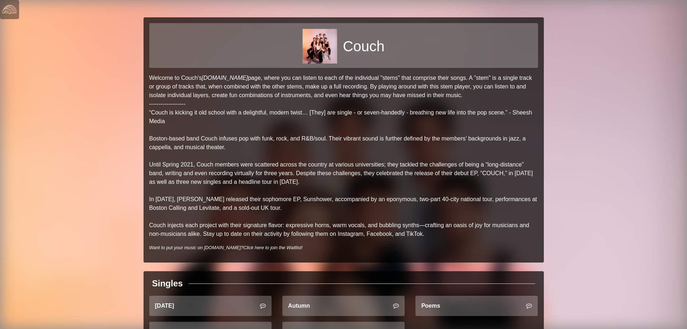  What do you see at coordinates (364, 46) in the screenshot?
I see `h1: Couch` at bounding box center [364, 46].